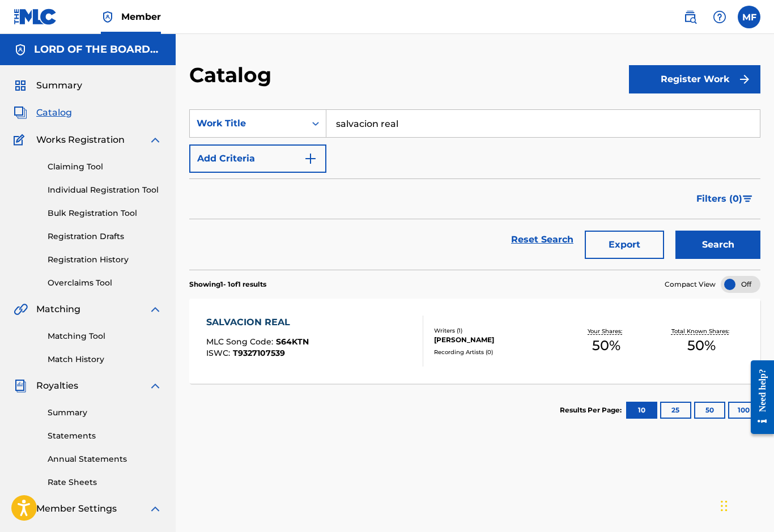 Image resolution: width=774 pixels, height=532 pixels. I want to click on a: Registration Drafts, so click(105, 236).